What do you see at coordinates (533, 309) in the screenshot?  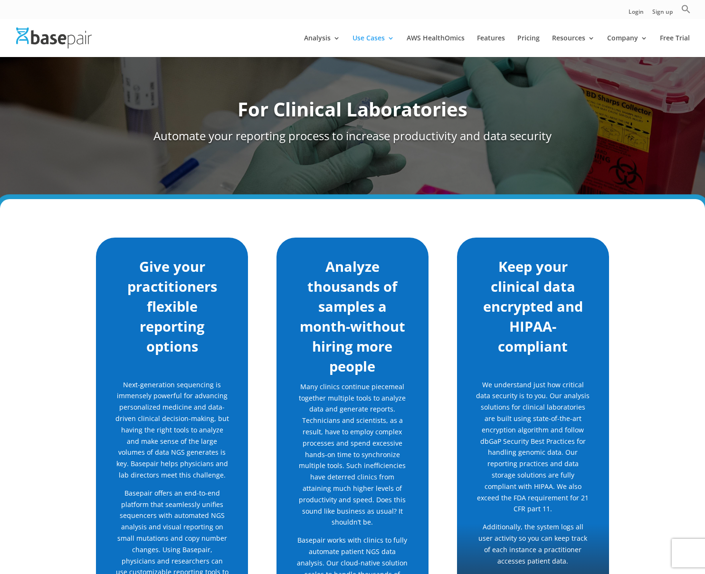 I see `h2: Keep your clinical data encrypted and HIPAA-compliant` at bounding box center [533, 309].